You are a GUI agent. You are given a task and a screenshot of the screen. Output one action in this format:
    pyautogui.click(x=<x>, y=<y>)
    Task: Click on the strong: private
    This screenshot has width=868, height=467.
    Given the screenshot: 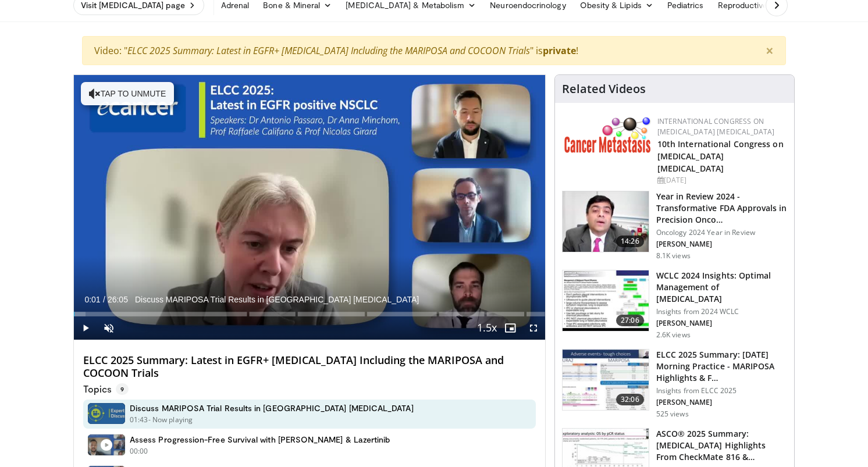 What is the action you would take?
    pyautogui.click(x=559, y=50)
    